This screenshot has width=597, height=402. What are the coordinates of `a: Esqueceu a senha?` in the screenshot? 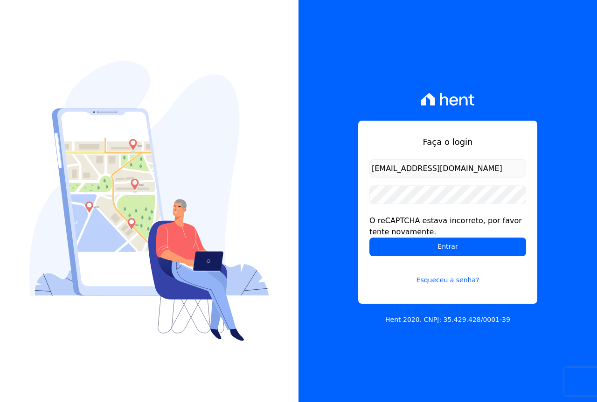 It's located at (448, 275).